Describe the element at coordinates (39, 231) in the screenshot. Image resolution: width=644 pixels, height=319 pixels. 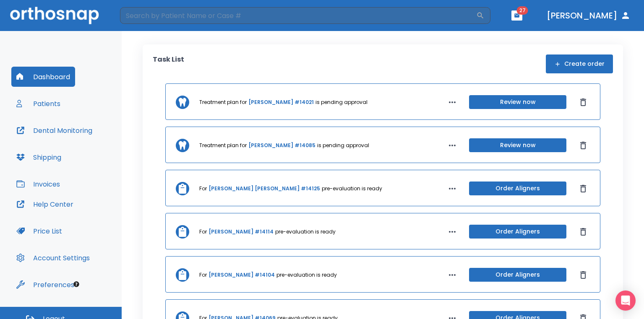
I see `a: Price List` at that location.